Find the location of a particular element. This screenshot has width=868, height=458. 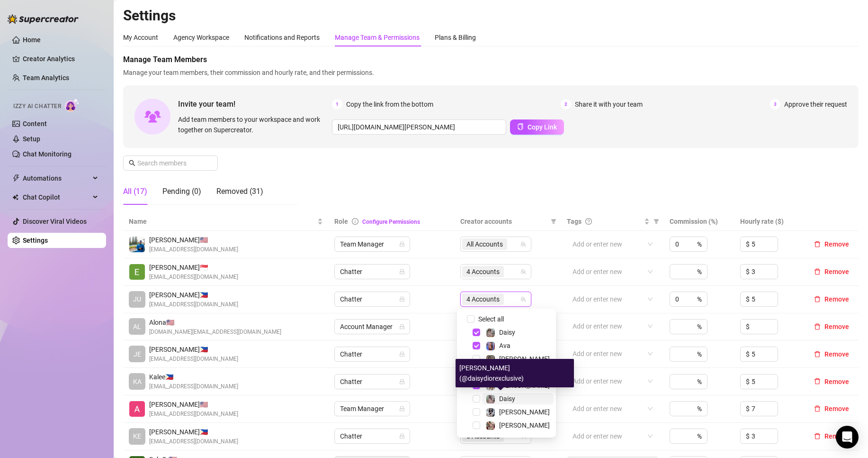

a: Creator Analytics is located at coordinates (60, 59).